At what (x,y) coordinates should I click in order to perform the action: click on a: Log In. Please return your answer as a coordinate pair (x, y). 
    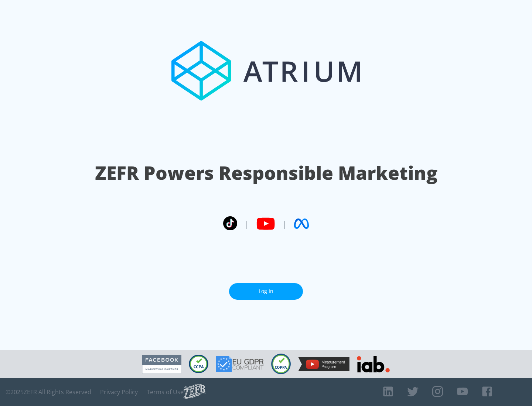
    Looking at the image, I should click on (266, 291).